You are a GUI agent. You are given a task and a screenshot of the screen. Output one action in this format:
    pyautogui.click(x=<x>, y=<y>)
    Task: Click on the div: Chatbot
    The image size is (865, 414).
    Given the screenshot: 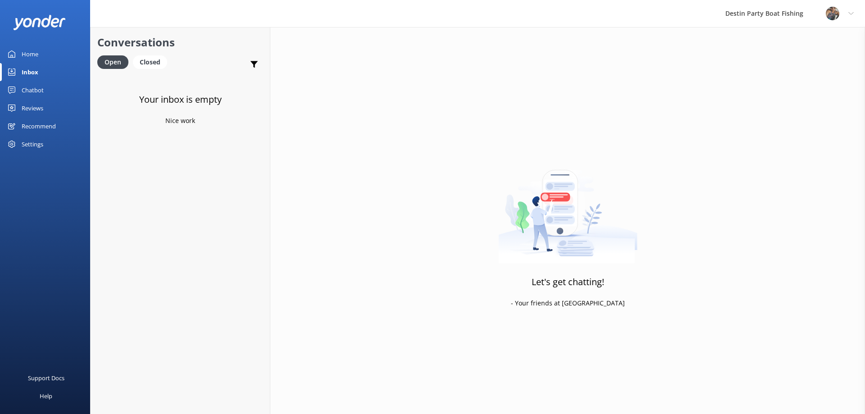 What is the action you would take?
    pyautogui.click(x=32, y=90)
    